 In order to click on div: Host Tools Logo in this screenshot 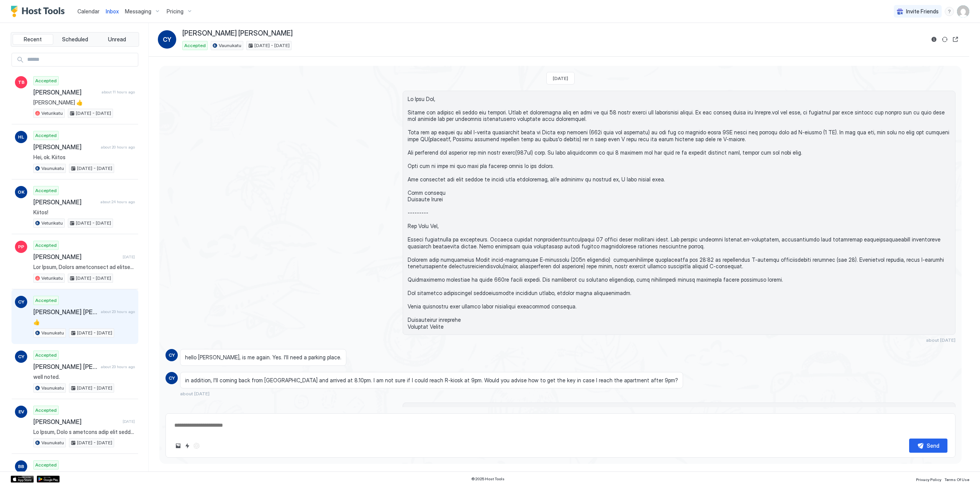, I will do `click(39, 11)`.